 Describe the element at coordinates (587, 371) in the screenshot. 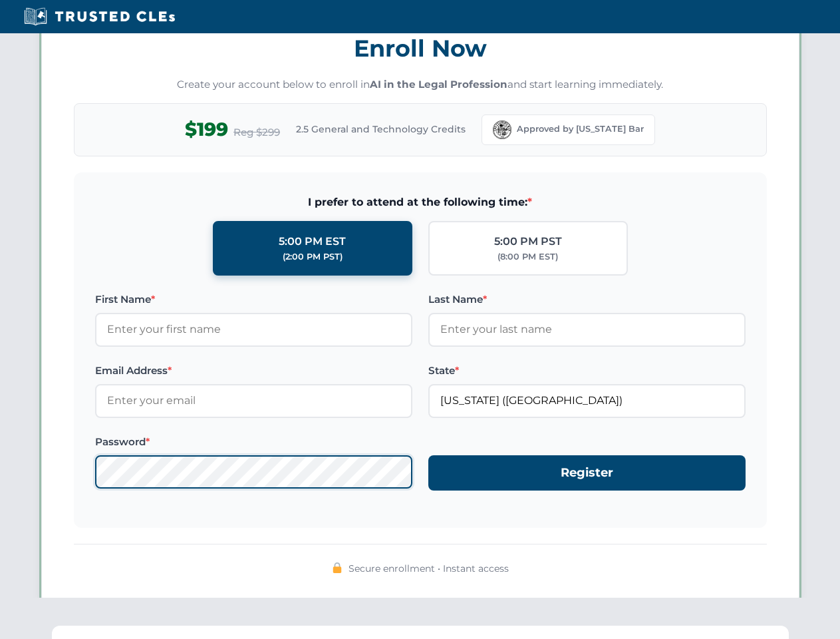

I see `label: State` at that location.